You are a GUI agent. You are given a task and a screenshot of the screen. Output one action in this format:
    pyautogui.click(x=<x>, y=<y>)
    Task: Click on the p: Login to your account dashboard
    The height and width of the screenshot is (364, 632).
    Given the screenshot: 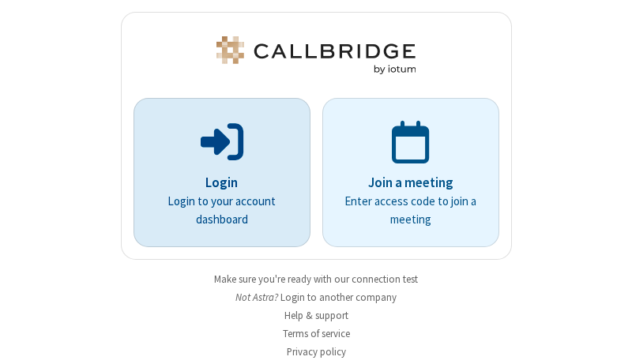 What is the action you would take?
    pyautogui.click(x=222, y=210)
    